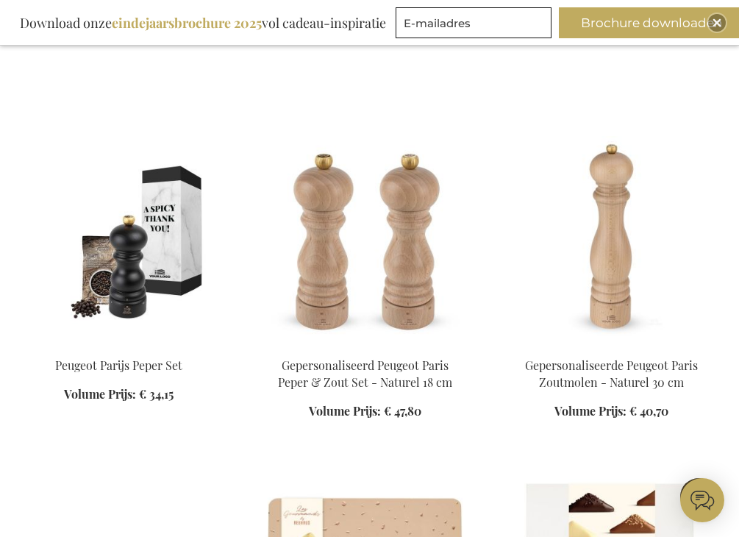 Image resolution: width=739 pixels, height=537 pixels. I want to click on a: Peugeot Parijs Peper Set, so click(118, 365).